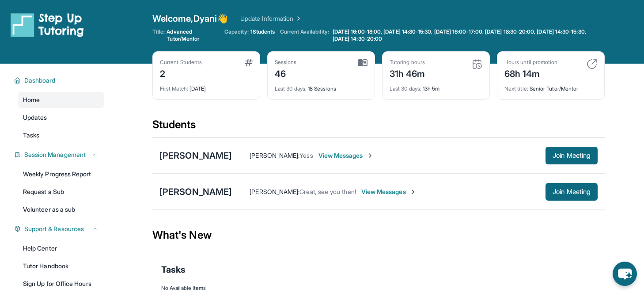  I want to click on button: Session Management, so click(59, 155).